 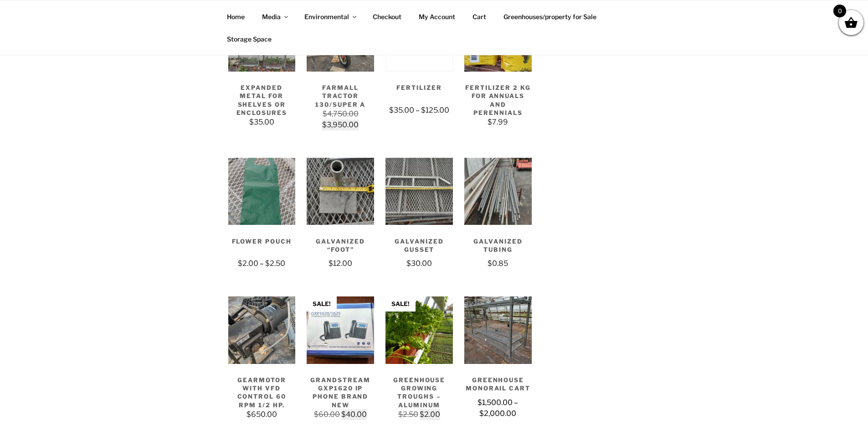 What do you see at coordinates (419, 90) in the screenshot?
I see `h2: Fertilizer` at bounding box center [419, 90].